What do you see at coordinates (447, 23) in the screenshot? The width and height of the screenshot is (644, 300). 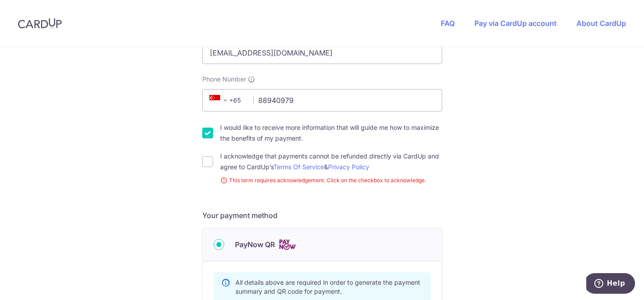 I see `a: FAQ` at bounding box center [447, 23].